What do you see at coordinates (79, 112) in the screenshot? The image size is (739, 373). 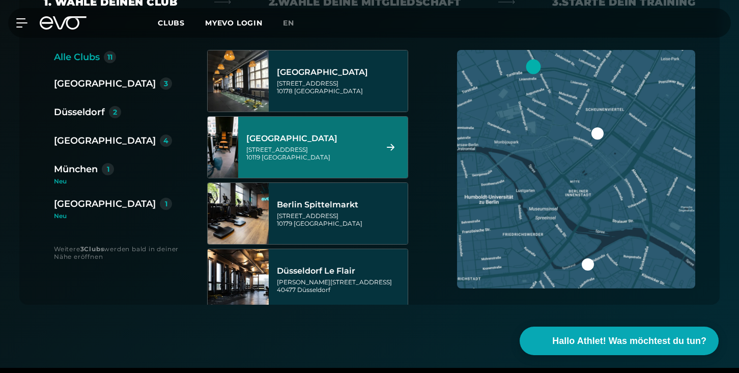 I see `div: Düsseldorf` at bounding box center [79, 112].